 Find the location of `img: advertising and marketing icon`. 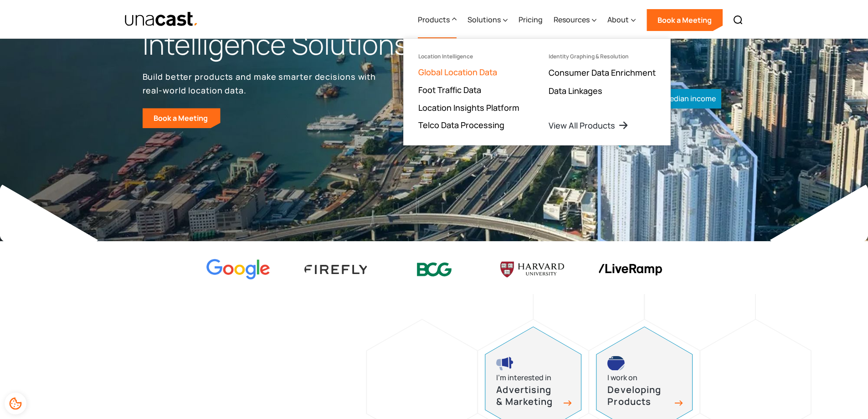

img: advertising and marketing icon is located at coordinates (505, 363).